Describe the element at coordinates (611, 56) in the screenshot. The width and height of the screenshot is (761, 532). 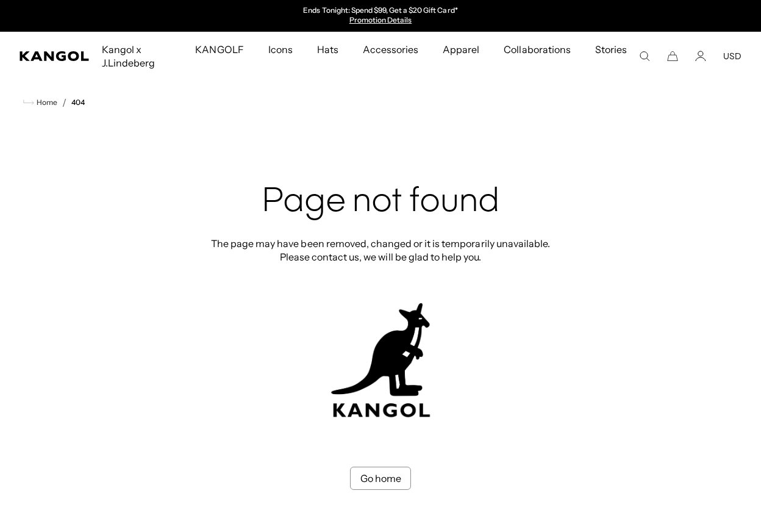
I see `span: Stories` at that location.